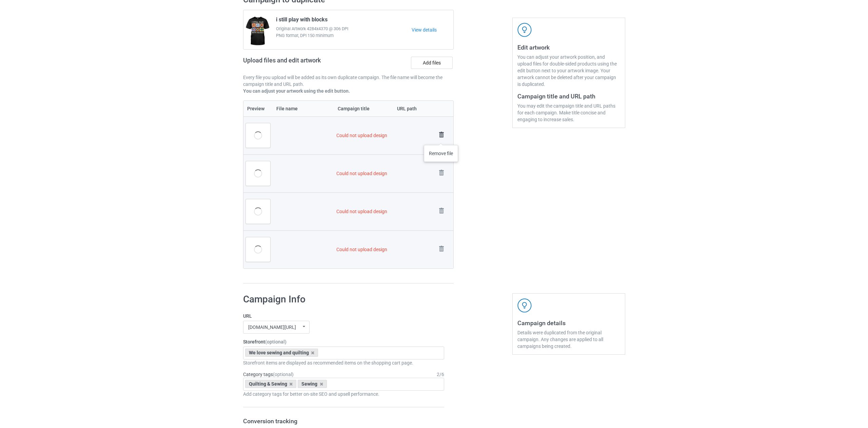 This screenshot has width=868, height=428. Describe the element at coordinates (569, 70) in the screenshot. I see `div: You can adjust your artwork position, and upload files for double-sided products using the edit b...` at that location.